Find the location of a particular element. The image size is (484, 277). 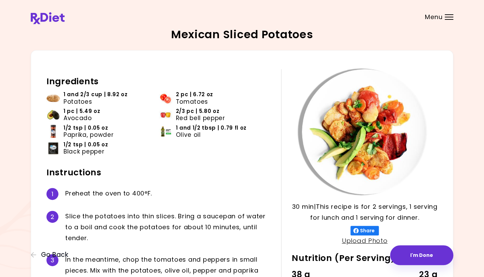

h2: Mexican Sliced Potatoes is located at coordinates (242, 34).